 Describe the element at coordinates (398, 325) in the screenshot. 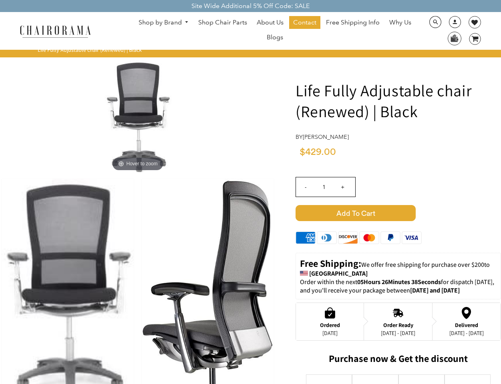

I see `div: Order Ready` at that location.